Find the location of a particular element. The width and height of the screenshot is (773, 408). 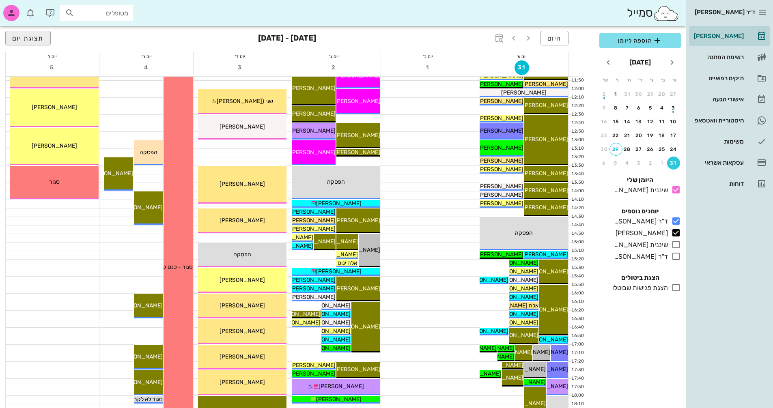

div: 7 is located at coordinates (627, 108).